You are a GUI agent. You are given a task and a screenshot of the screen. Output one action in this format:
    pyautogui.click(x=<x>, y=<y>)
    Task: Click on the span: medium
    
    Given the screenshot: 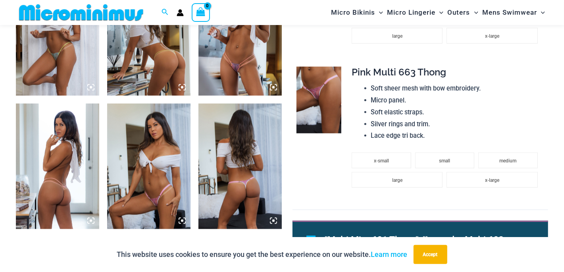 What is the action you would take?
    pyautogui.click(x=508, y=161)
    